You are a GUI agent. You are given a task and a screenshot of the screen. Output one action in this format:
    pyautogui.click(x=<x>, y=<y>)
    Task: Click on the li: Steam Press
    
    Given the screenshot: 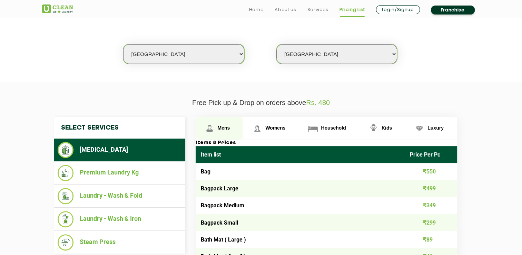 What is the action you would take?
    pyautogui.click(x=120, y=242)
    